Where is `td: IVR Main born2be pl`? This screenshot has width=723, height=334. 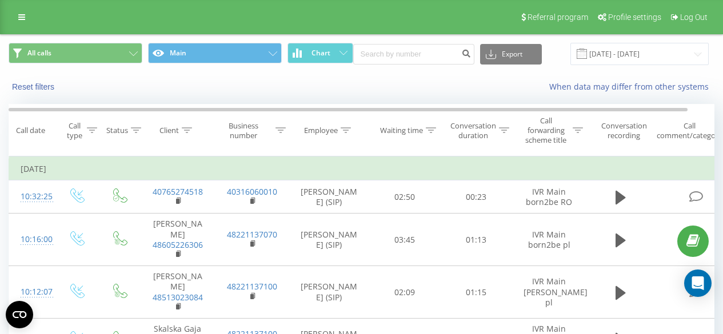
td: IVR Main born2be pl is located at coordinates (549, 240).